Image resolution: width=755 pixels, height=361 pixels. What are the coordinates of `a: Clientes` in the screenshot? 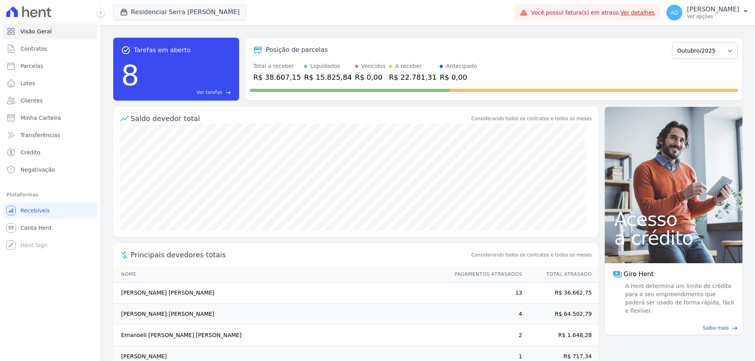 It's located at (50, 101).